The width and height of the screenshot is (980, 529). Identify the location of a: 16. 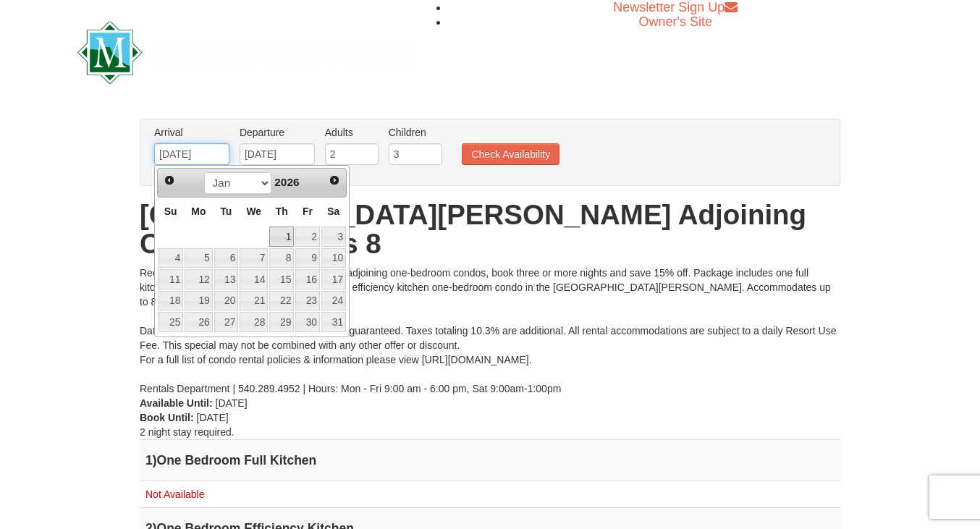
(308, 279).